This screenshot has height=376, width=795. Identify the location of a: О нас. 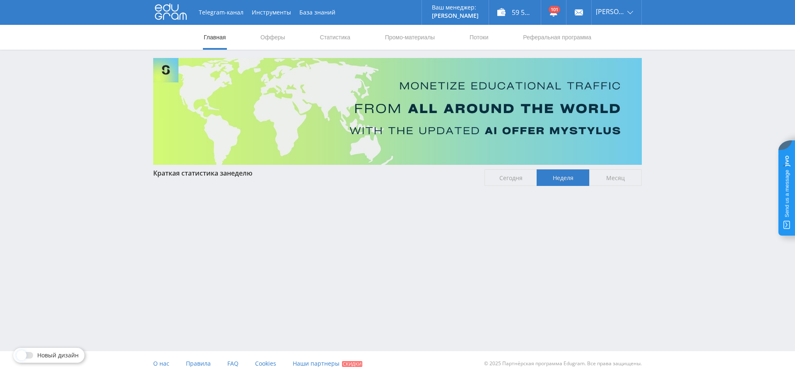
(161, 364).